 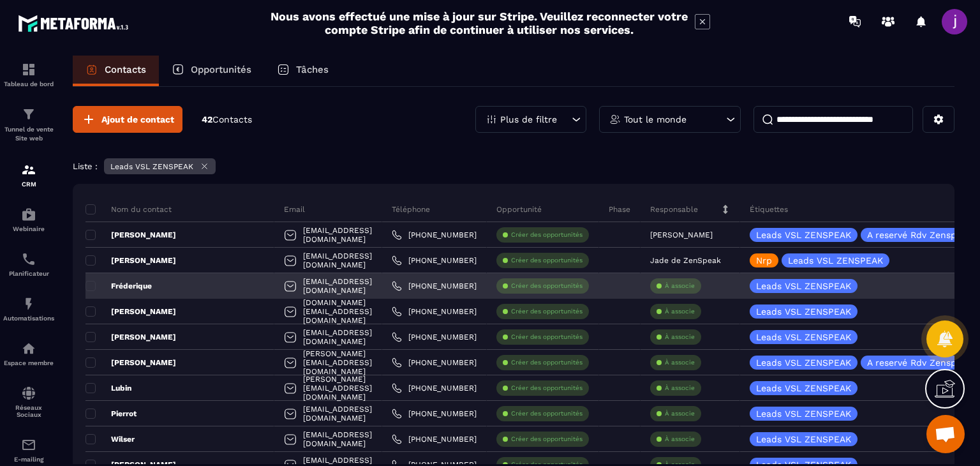 What do you see at coordinates (946, 434) in the screenshot?
I see `div: Ouvrir le chat` at bounding box center [946, 434].